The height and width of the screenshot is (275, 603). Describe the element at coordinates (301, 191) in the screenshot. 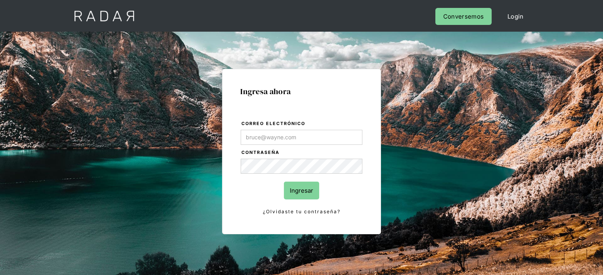

I see `input: Ingresar` at that location.